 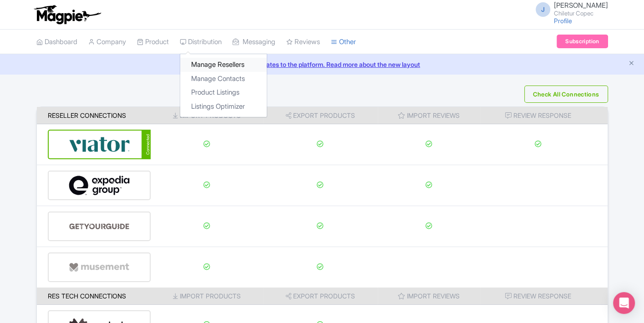 I want to click on small: Chiletur Copec, so click(x=580, y=13).